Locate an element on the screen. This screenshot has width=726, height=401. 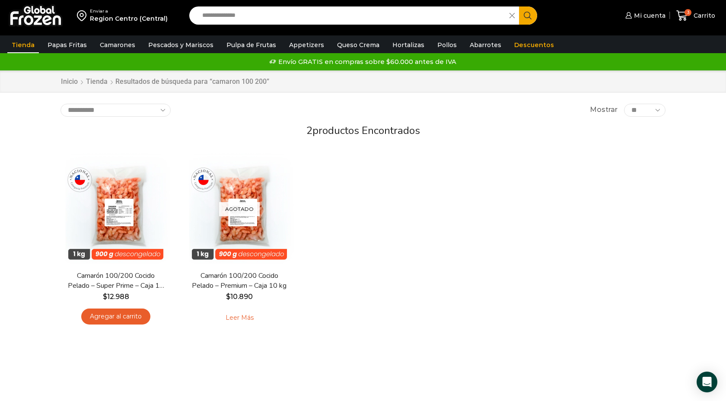
div: Open Intercom Messenger is located at coordinates (707, 382).